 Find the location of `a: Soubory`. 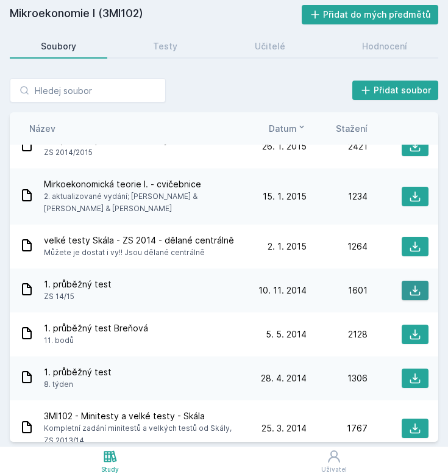

a: Soubory is located at coordinates (59, 46).